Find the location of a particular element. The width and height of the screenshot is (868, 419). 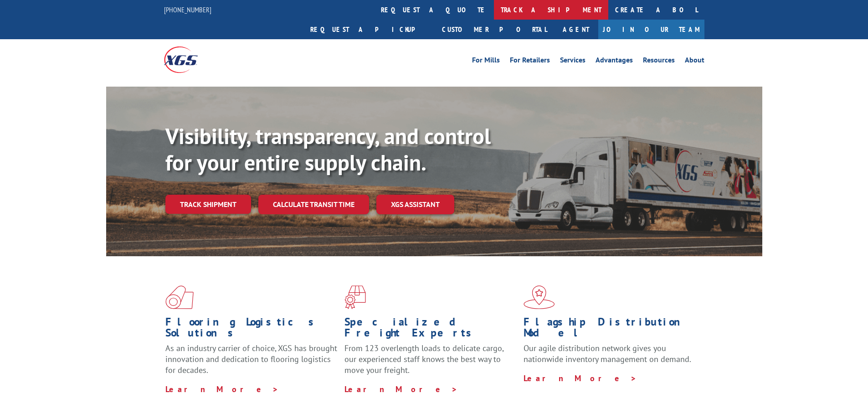

img: xgs-icon-flagship-distribution-model-red is located at coordinates (539, 297).